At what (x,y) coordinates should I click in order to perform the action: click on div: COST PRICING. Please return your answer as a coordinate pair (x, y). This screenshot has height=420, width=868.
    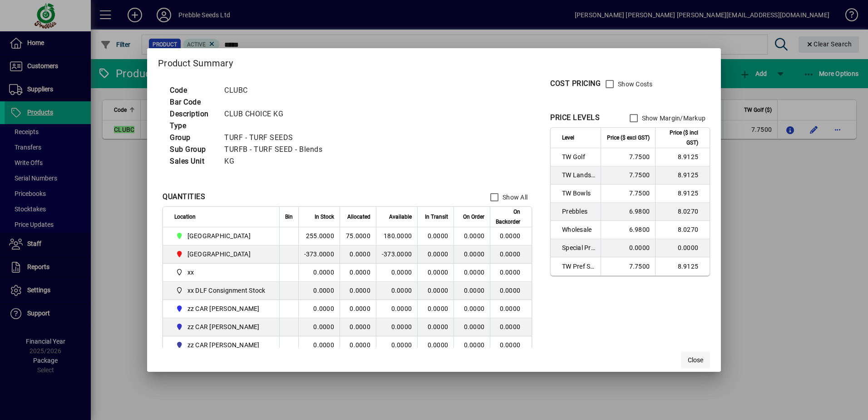
    Looking at the image, I should click on (575, 84).